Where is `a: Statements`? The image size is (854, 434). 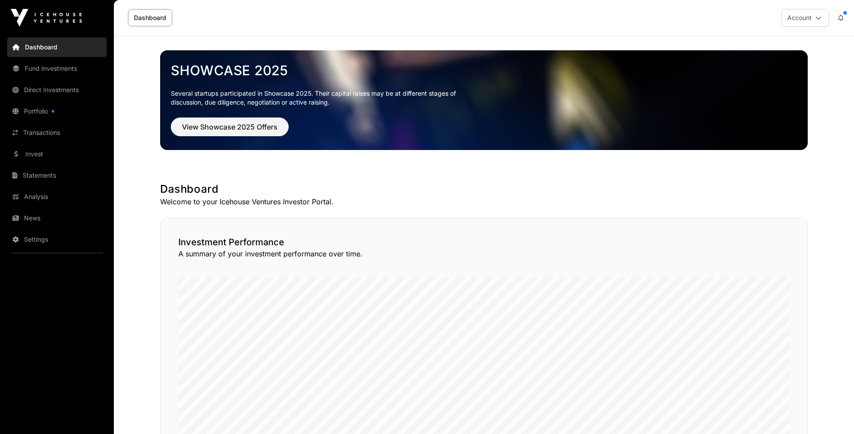 a: Statements is located at coordinates (57, 175).